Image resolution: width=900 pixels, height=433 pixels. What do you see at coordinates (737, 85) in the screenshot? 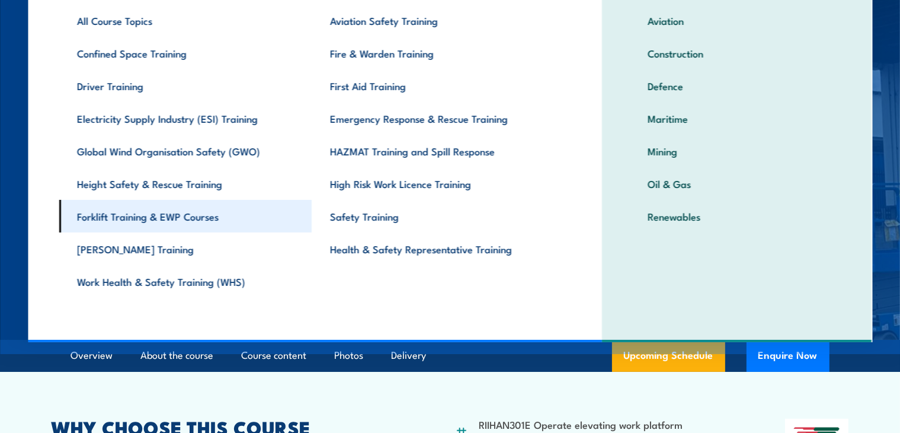
I see `a: Defence` at bounding box center [737, 85].